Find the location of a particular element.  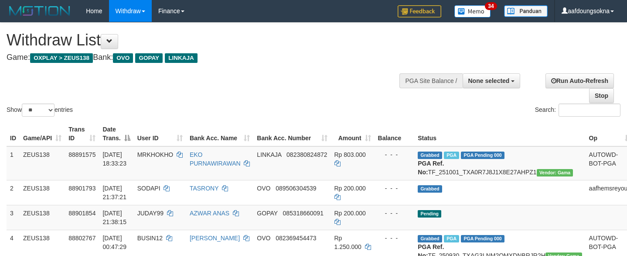

th: Trans ID: activate to sort column ascending is located at coordinates (82, 133).